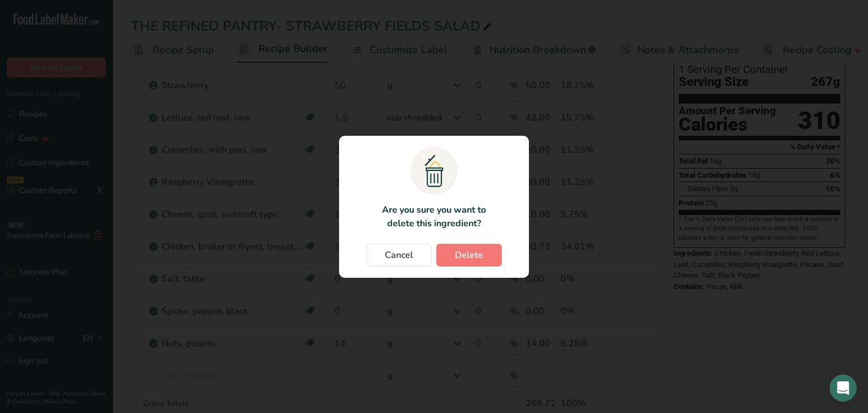 The width and height of the screenshot is (868, 413). I want to click on span: Cancel, so click(399, 255).